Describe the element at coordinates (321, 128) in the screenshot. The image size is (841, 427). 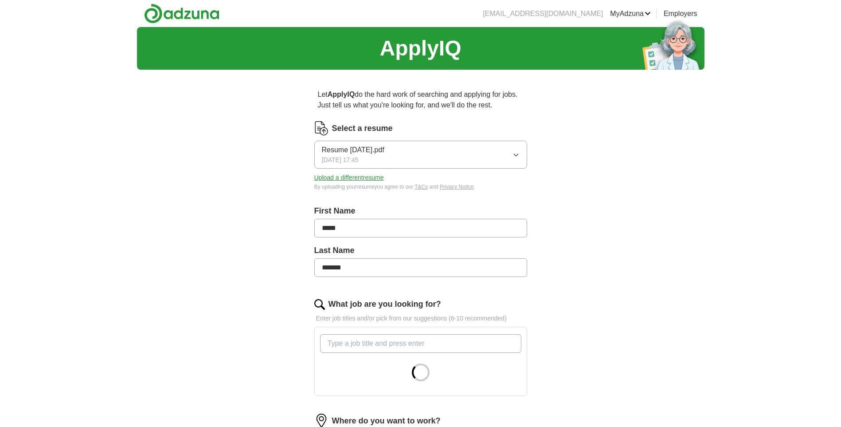
I see `img: CV Icon` at that location.